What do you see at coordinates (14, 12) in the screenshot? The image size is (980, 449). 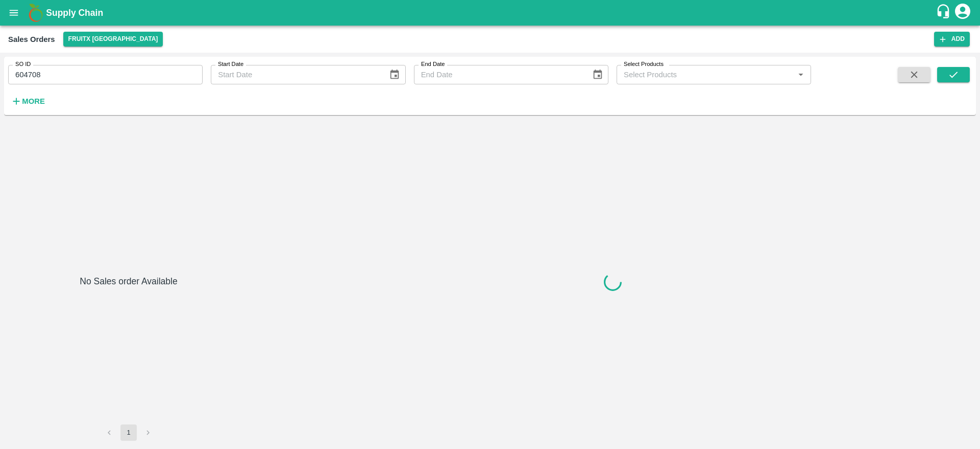 I see `button: open drawer` at bounding box center [14, 12].